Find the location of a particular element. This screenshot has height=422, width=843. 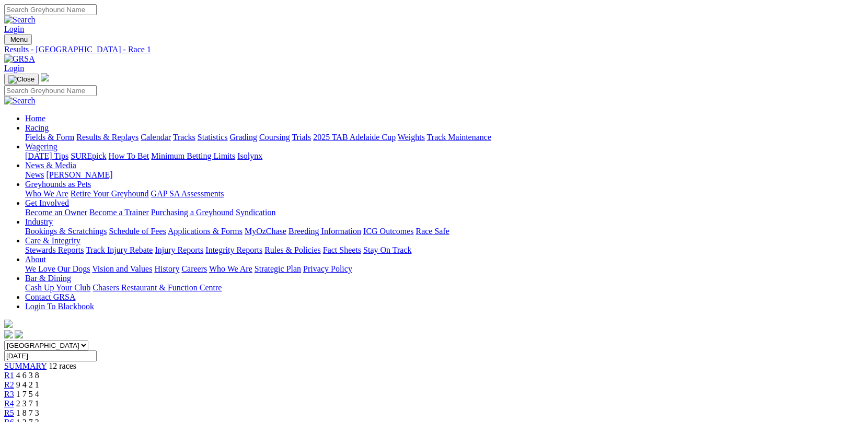

a: Purchasing a Greyhound is located at coordinates (192, 212).